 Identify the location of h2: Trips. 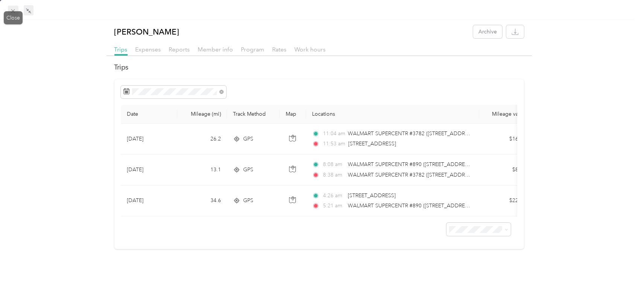
(319, 67).